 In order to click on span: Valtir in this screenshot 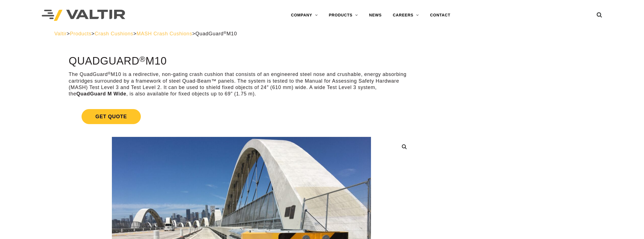, I will do `click(61, 34)`.